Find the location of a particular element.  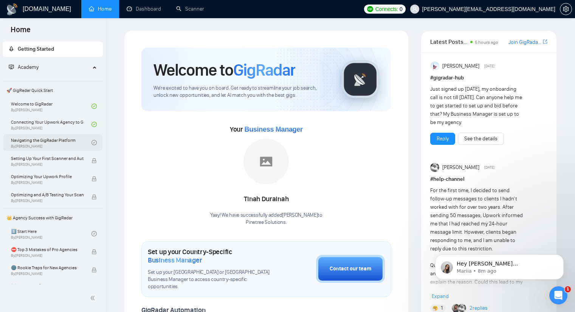

button: Contact our team is located at coordinates (350, 269).